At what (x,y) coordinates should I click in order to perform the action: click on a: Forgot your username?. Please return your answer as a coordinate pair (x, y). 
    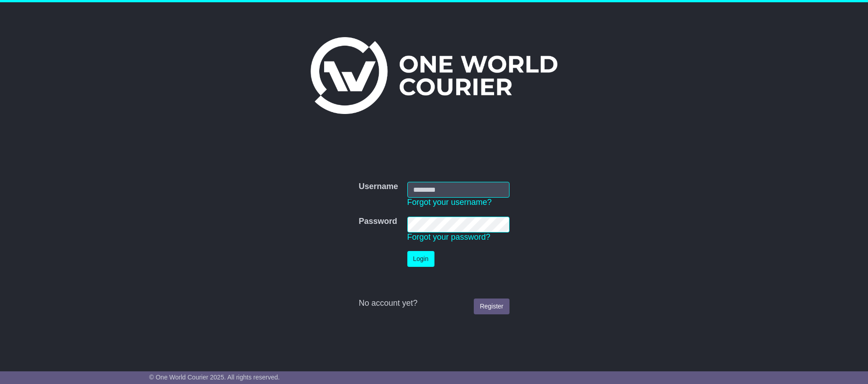
    Looking at the image, I should click on (449, 203).